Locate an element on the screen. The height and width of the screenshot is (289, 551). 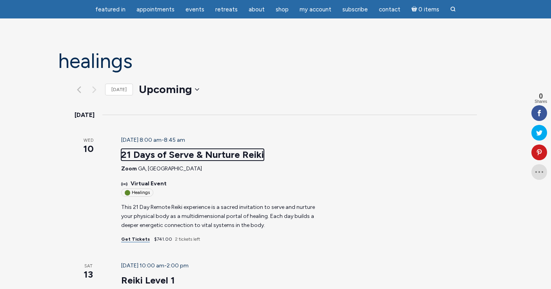
span: Appointments is located at coordinates (155, 9).